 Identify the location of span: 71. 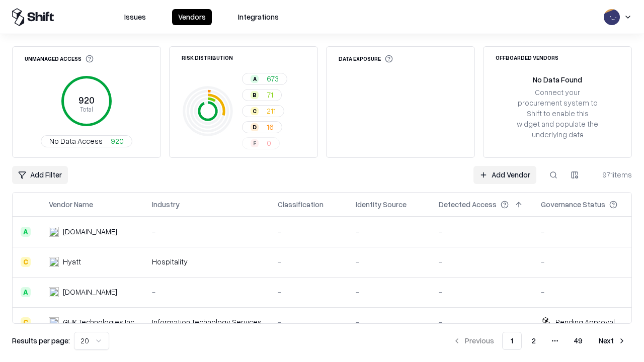
(270, 95).